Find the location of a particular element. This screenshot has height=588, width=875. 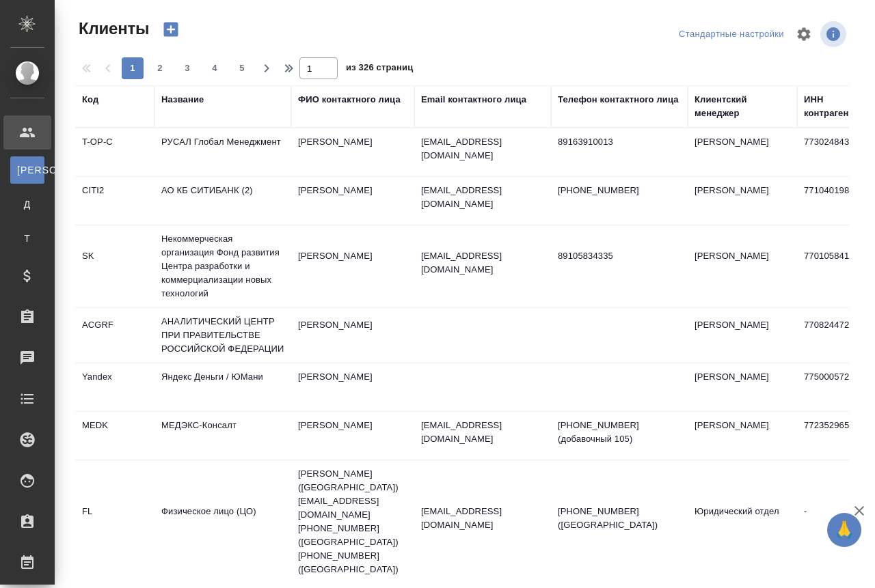

div: ФИО контактного лица is located at coordinates (349, 99).